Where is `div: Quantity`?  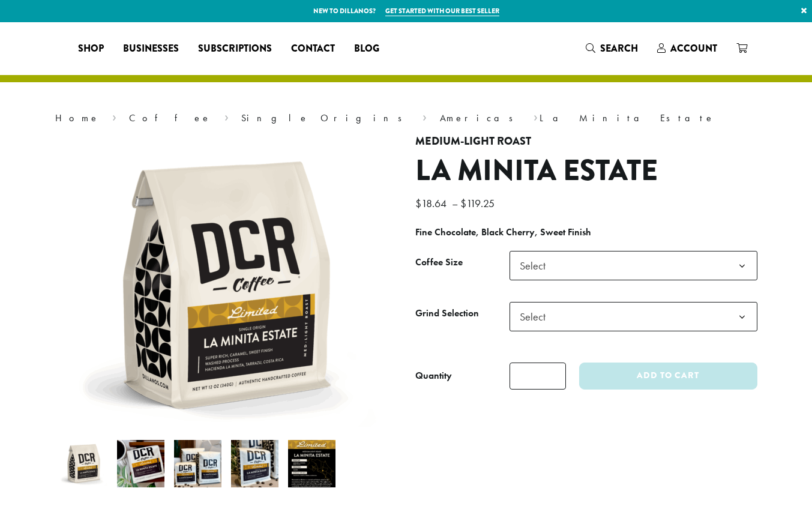
div: Quantity is located at coordinates (433, 376).